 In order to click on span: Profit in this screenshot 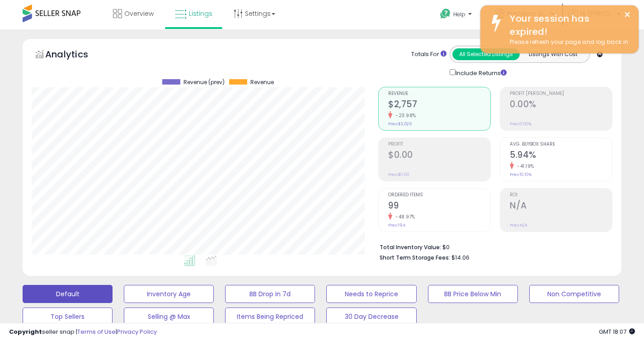, I will do `click(439, 144)`.